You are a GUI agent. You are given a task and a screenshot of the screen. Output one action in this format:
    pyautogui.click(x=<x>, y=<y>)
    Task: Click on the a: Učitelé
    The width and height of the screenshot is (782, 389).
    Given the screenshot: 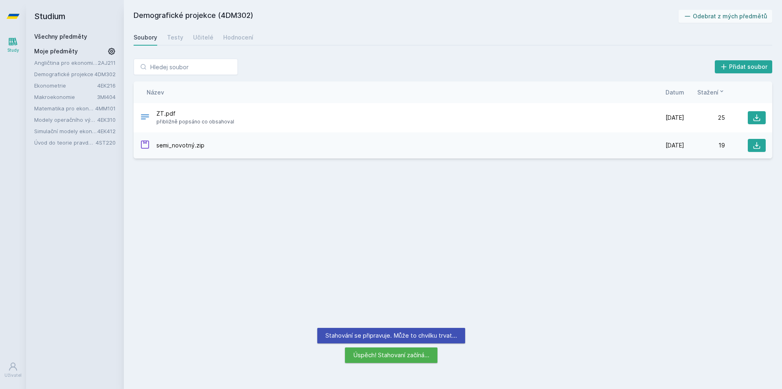 What is the action you would take?
    pyautogui.click(x=203, y=37)
    